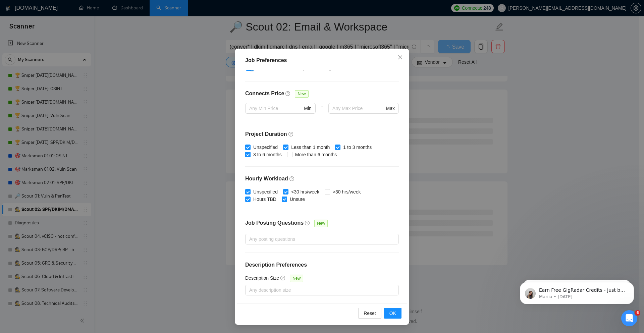 The width and height of the screenshot is (644, 333). Describe the element at coordinates (401, 57) in the screenshot. I see `button: Close` at that location.